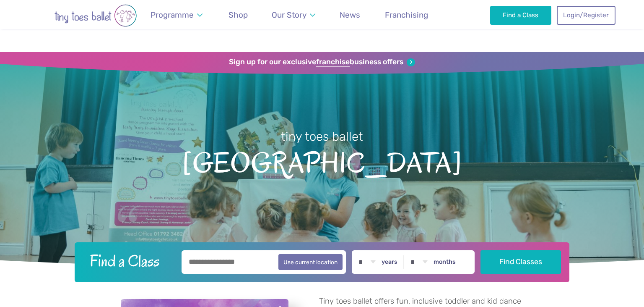 Image resolution: width=644 pixels, height=307 pixels. I want to click on span: News, so click(350, 15).